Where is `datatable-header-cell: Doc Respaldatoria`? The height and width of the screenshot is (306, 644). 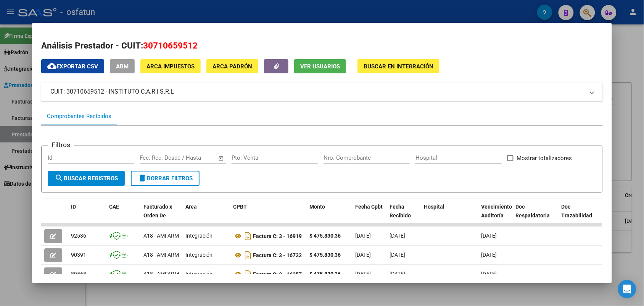 datatable-header-cell: Doc Respaldatoria is located at coordinates (535, 215).